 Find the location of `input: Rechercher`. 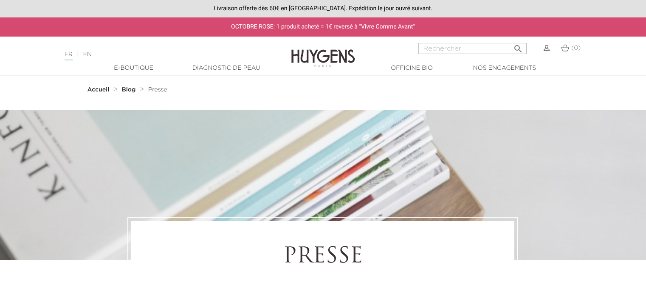

input: Rechercher is located at coordinates (472, 48).